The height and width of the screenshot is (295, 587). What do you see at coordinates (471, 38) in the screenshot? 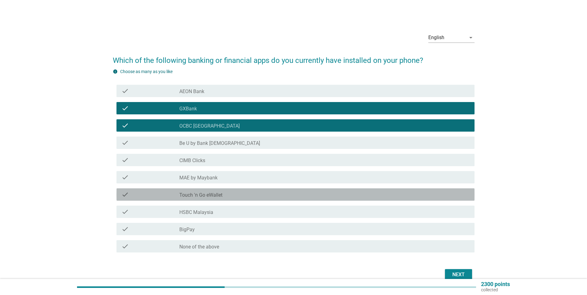
I see `i: arrow_drop_down` at bounding box center [471, 38].